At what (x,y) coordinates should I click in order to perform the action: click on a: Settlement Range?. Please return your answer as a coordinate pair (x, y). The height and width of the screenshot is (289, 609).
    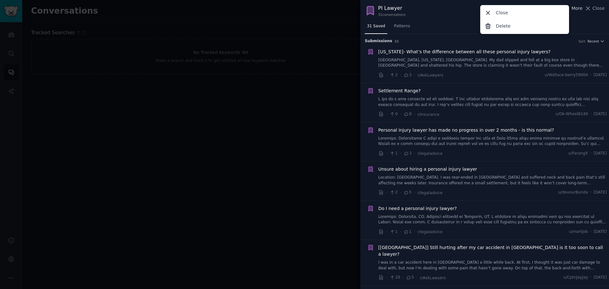
    Looking at the image, I should click on (400, 91).